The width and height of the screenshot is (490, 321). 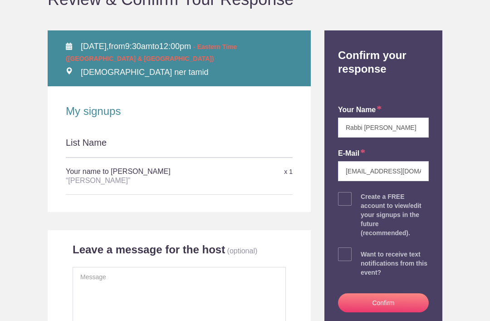 What do you see at coordinates (383, 171) in the screenshot?
I see `input: e.g. julie@gmail.com` at bounding box center [383, 171].